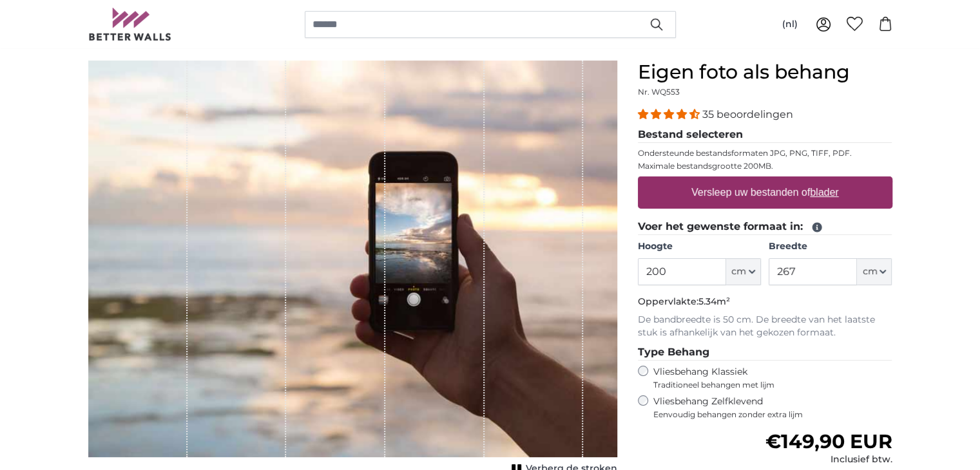 The image size is (980, 470). Describe the element at coordinates (830, 247) in the screenshot. I see `label: Breedte` at that location.